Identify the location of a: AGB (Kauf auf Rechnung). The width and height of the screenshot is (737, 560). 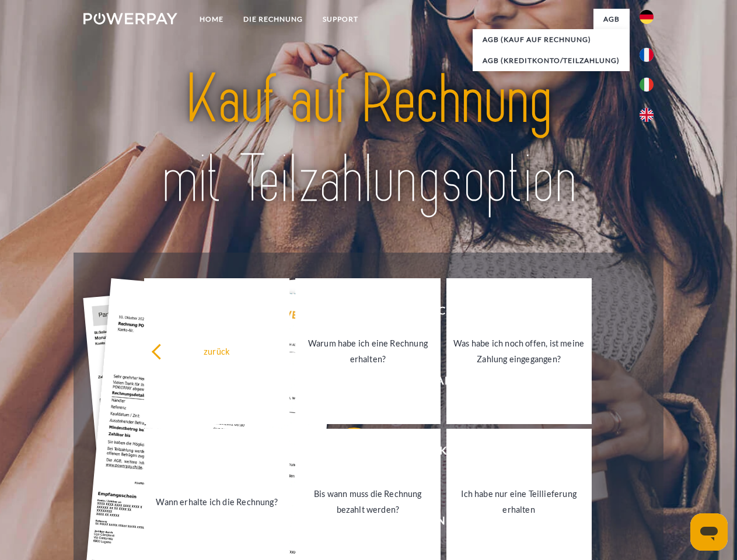
(551, 40).